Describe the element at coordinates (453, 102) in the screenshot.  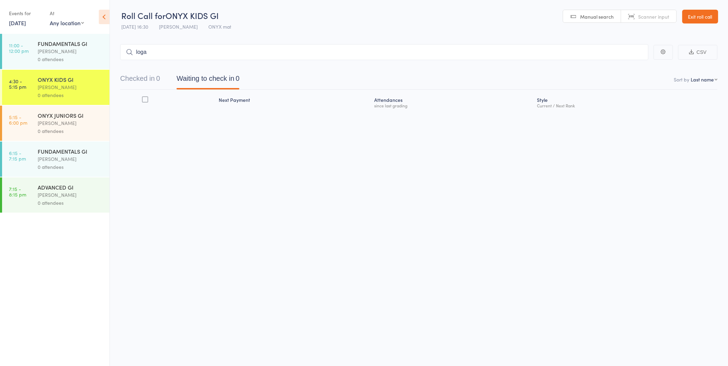
I see `div: Atten­dances` at that location.